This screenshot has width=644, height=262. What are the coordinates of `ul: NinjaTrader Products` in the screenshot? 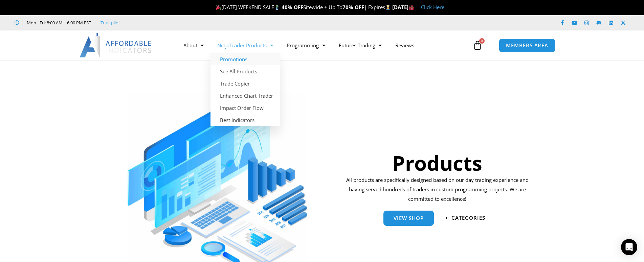 It's located at (245, 89).